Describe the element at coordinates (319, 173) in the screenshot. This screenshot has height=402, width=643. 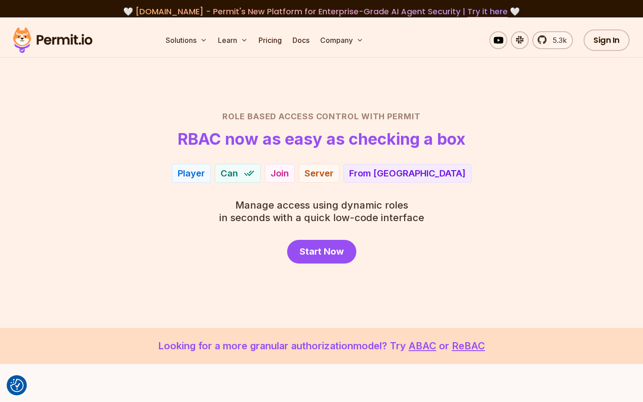
I see `div: Server` at that location.